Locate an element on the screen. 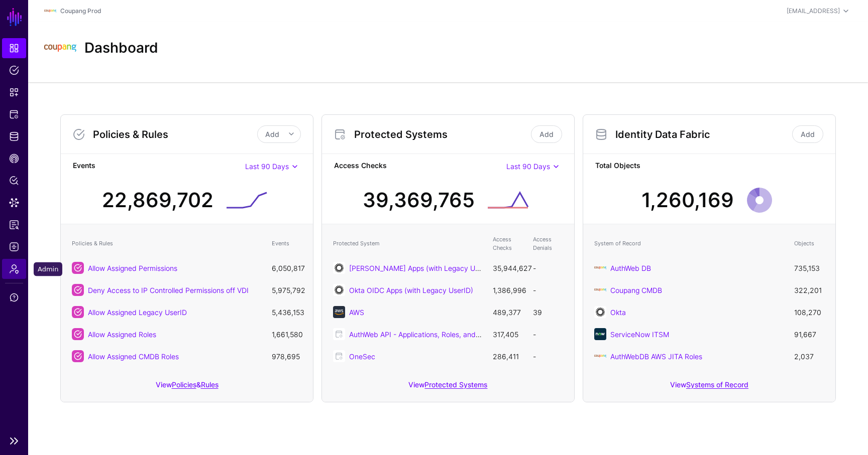  strong: Total Objects is located at coordinates (709, 167).